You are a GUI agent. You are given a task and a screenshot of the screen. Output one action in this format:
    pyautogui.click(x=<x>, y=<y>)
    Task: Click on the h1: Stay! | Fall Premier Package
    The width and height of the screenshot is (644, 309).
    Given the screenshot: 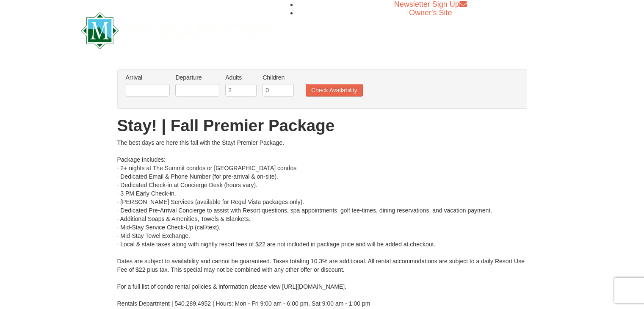 What is the action you would take?
    pyautogui.click(x=322, y=125)
    